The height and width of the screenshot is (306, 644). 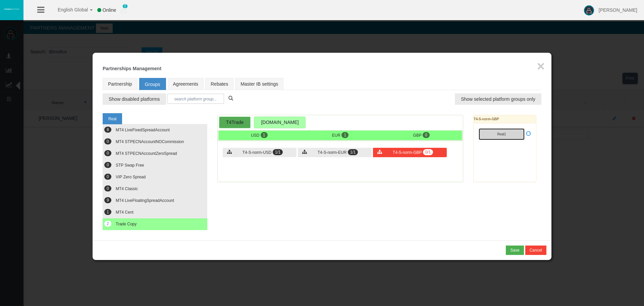 What do you see at coordinates (155, 200) in the screenshot?
I see `button: 9 MT4 LiveFloatingSpreadAccount` at bounding box center [155, 200].